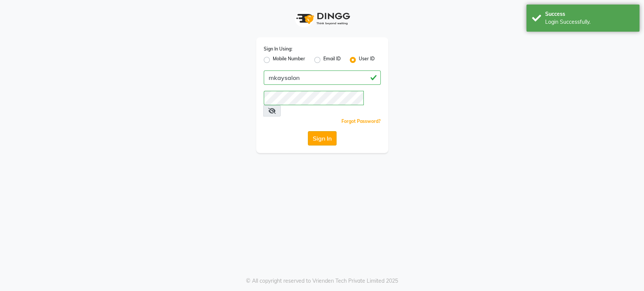 The width and height of the screenshot is (644, 291). Describe the element at coordinates (278, 49) in the screenshot. I see `label: Sign In Using:` at that location.